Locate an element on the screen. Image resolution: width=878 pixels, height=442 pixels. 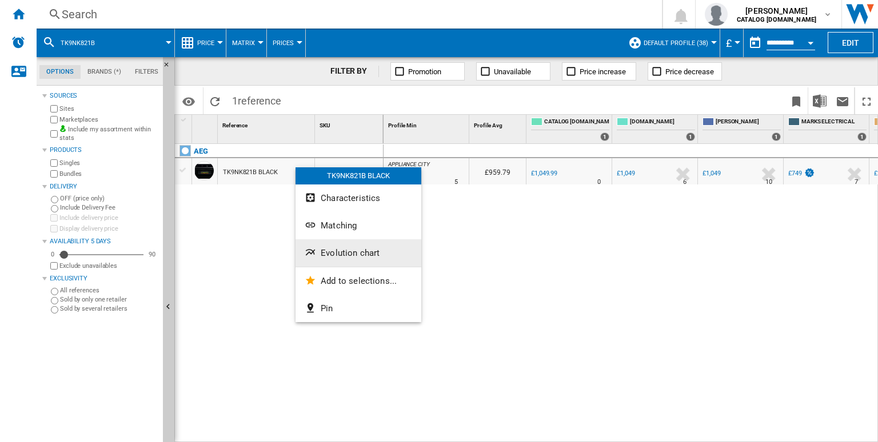
button: Matching is located at coordinates (358, 226).